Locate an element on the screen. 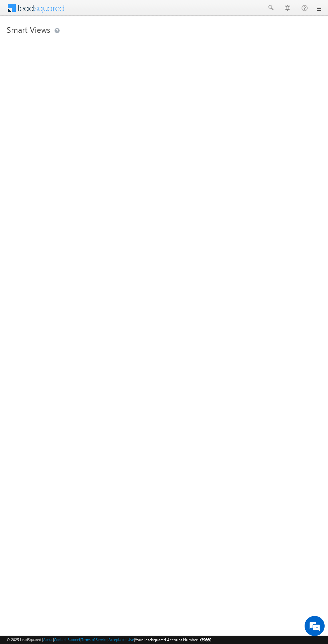  a: About is located at coordinates (48, 640).